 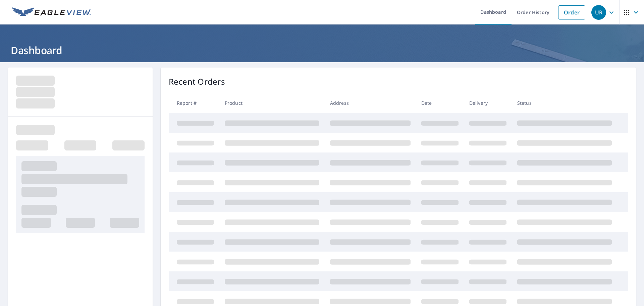 I want to click on h1: Dashboard, so click(x=322, y=50).